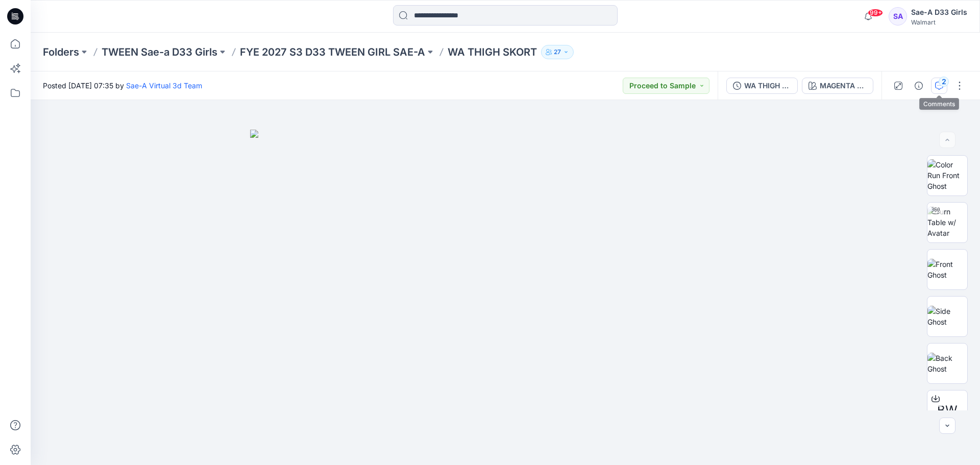  What do you see at coordinates (897, 17) in the screenshot?
I see `div: SA` at bounding box center [897, 17].